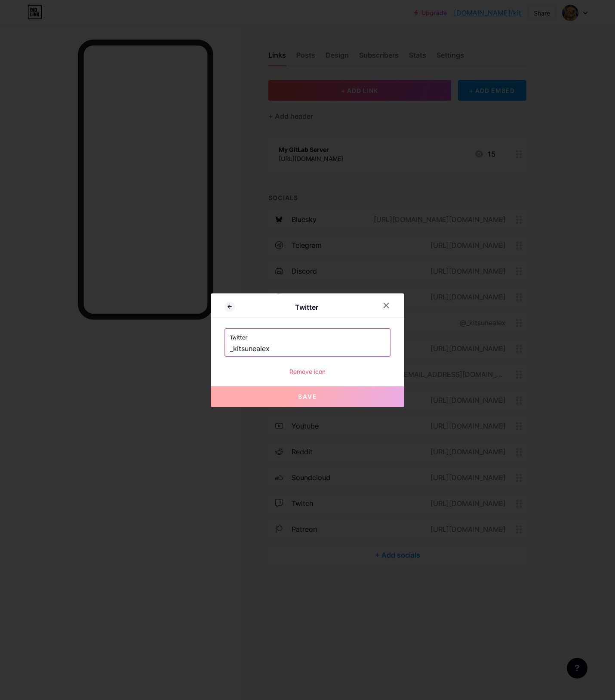 This screenshot has width=615, height=700. Describe the element at coordinates (306, 307) in the screenshot. I see `div: Twitter` at that location.